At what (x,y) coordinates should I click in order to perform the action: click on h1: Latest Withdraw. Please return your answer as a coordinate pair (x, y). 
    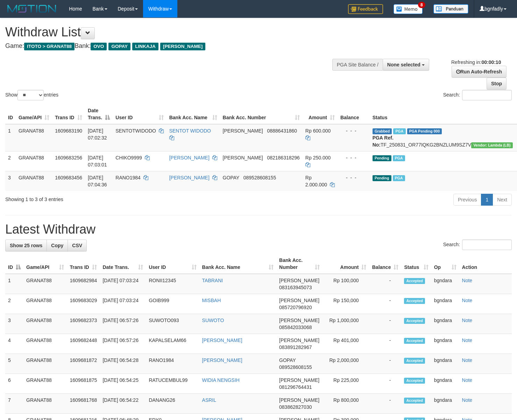
    Looking at the image, I should click on (258, 230).